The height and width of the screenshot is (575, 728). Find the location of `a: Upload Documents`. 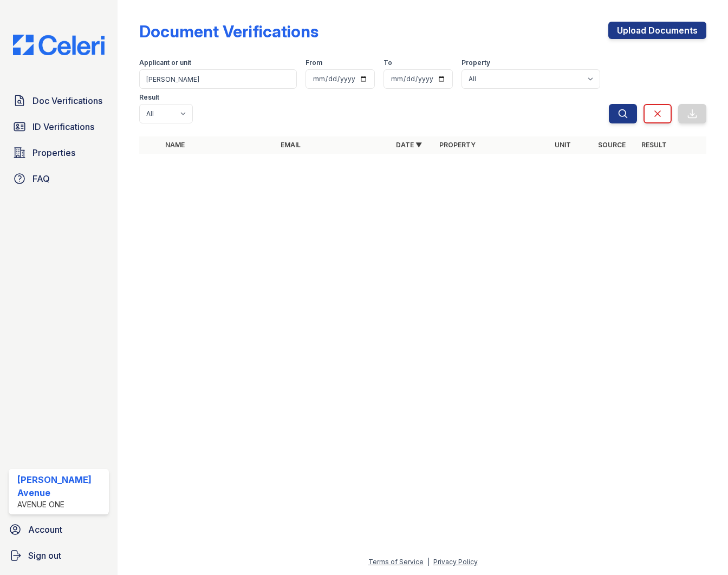

a: Upload Documents is located at coordinates (656, 31).